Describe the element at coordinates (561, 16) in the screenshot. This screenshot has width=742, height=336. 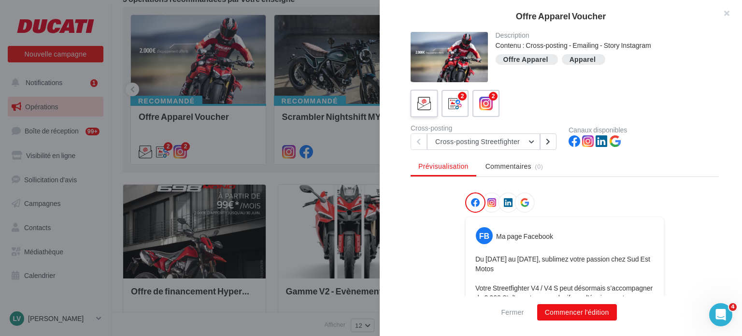
I see `div: Offre Apparel Voucher` at that location.